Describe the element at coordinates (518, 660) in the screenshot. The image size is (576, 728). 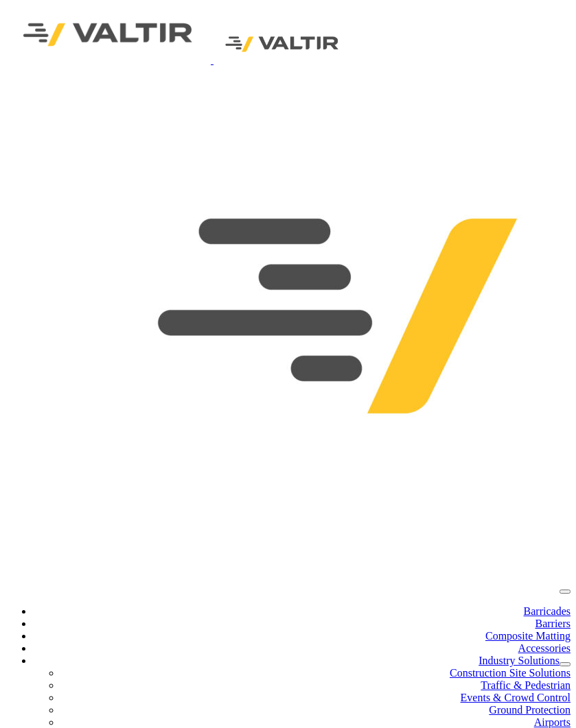
I see `a: Industry Solutions` at that location.